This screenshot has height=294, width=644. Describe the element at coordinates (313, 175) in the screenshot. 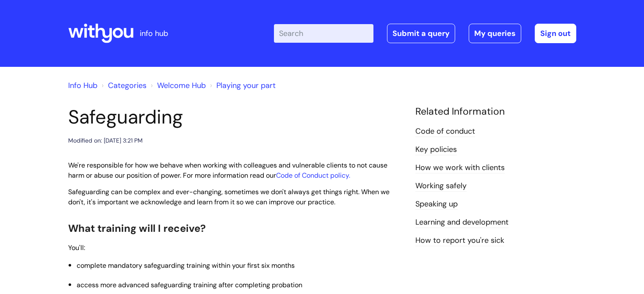

I see `a: Code of Conduct policy.` at that location.